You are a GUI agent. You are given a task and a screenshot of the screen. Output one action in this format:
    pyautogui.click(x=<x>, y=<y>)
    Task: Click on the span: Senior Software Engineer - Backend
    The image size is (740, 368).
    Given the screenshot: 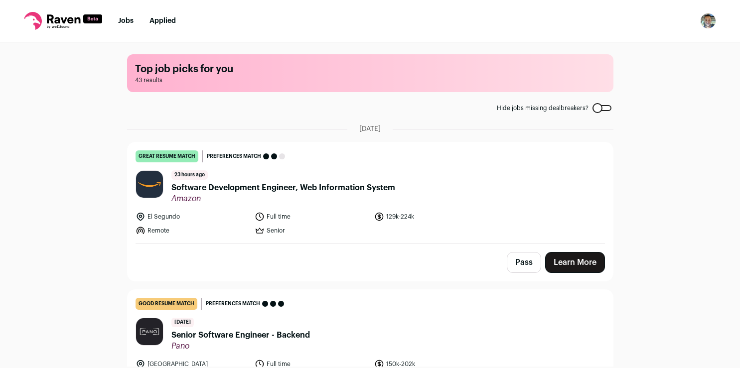 What is the action you would take?
    pyautogui.click(x=241, y=335)
    